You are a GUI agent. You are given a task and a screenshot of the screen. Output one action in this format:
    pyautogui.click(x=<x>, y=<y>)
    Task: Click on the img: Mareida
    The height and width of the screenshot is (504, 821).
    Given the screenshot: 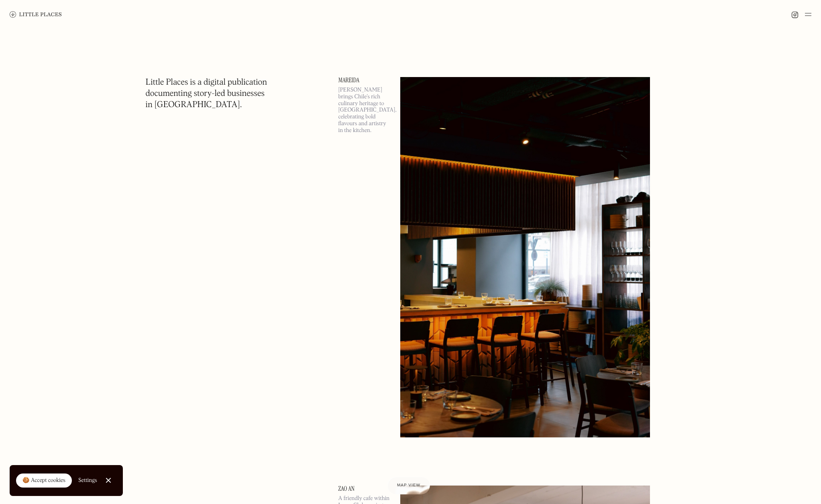 What is the action you would take?
    pyautogui.click(x=525, y=257)
    